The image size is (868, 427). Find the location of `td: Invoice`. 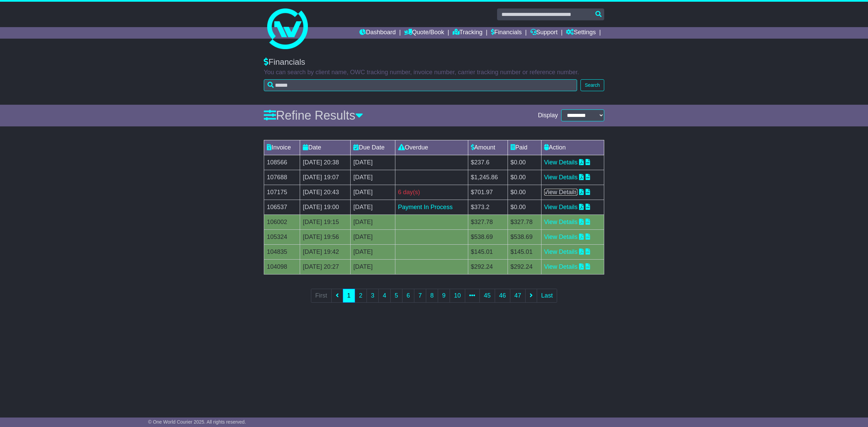

td: Invoice is located at coordinates (282, 147).